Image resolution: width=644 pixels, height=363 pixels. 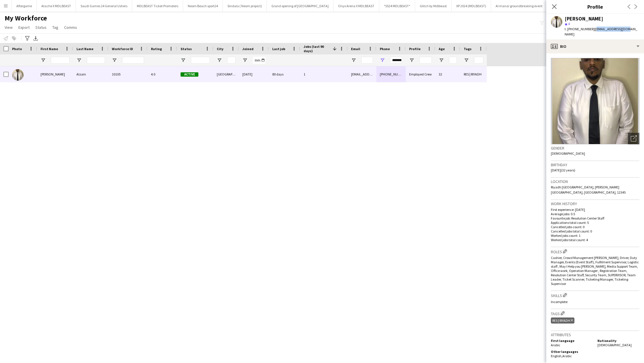 I want to click on button: Aftergame, so click(x=24, y=6).